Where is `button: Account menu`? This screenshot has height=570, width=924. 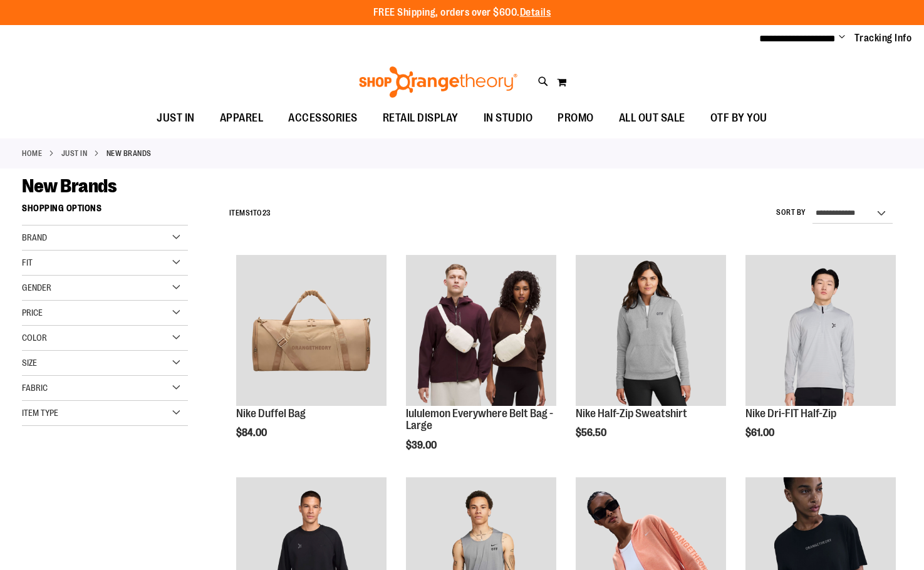
button: Account menu is located at coordinates (842, 38).